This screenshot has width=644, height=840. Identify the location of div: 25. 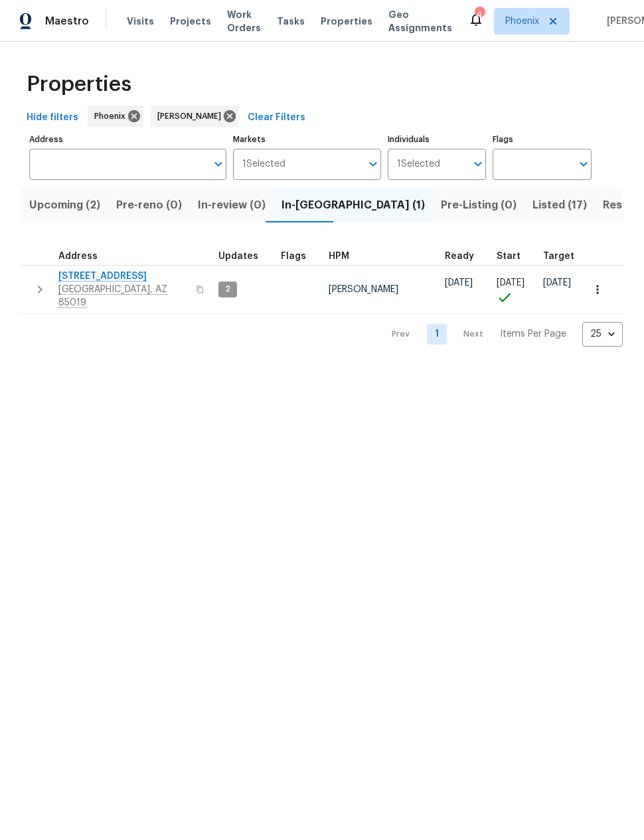
(603, 334).